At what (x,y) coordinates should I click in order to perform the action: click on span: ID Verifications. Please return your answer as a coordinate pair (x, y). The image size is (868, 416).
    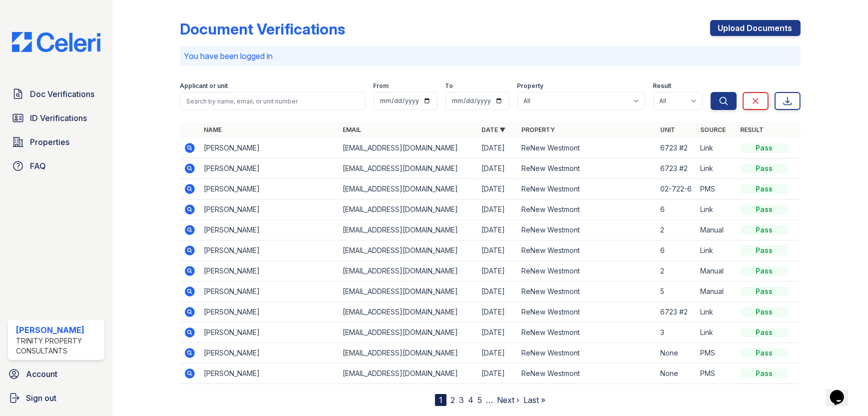
    Looking at the image, I should click on (59, 118).